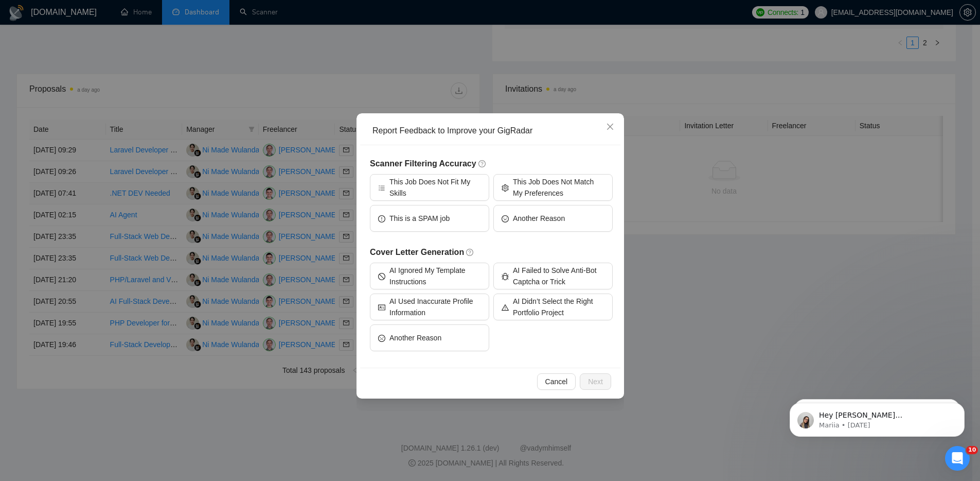  Describe the element at coordinates (435, 276) in the screenshot. I see `span: AI Ignored My Template Instructions` at that location.